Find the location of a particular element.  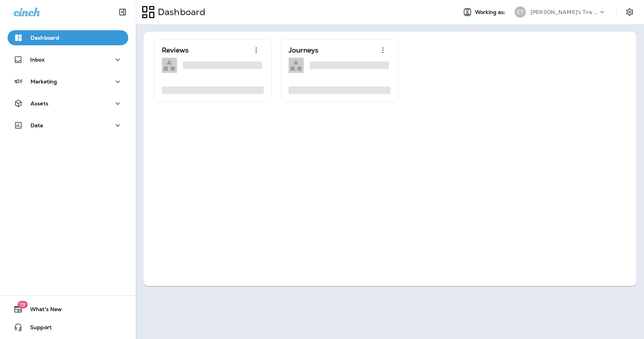

button: Settings is located at coordinates (630, 12).